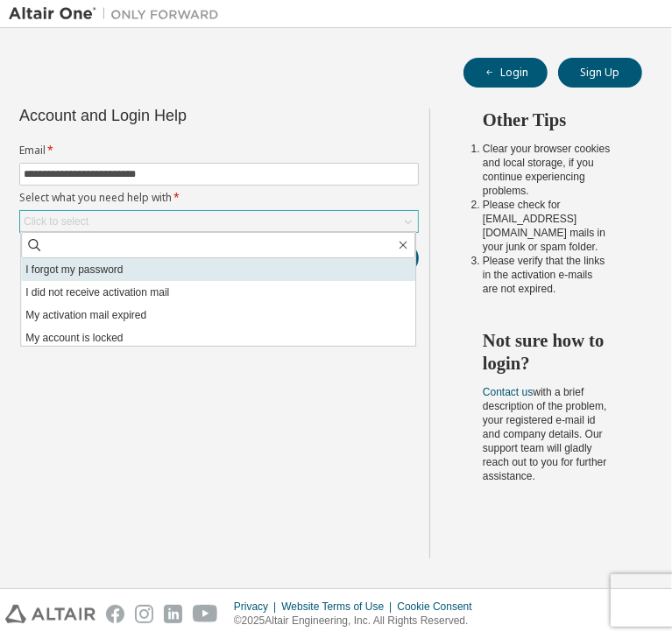 The width and height of the screenshot is (672, 639). Describe the element at coordinates (119, 14) in the screenshot. I see `img: Altair One` at that location.